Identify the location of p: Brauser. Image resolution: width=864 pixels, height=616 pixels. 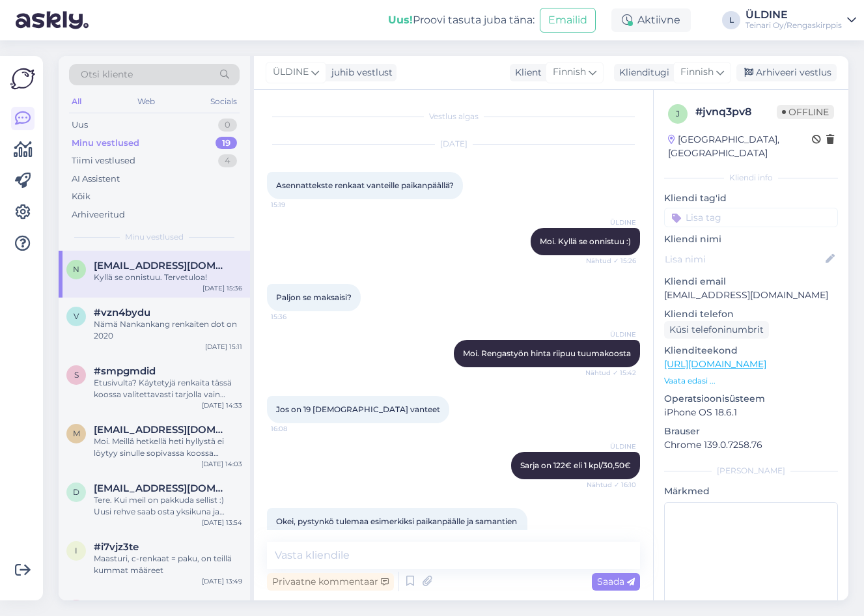
(751, 431).